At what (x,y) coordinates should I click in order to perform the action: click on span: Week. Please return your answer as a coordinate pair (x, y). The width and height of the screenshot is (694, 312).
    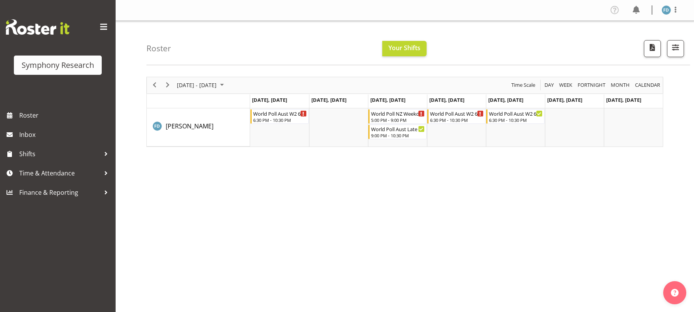
    Looking at the image, I should click on (566, 85).